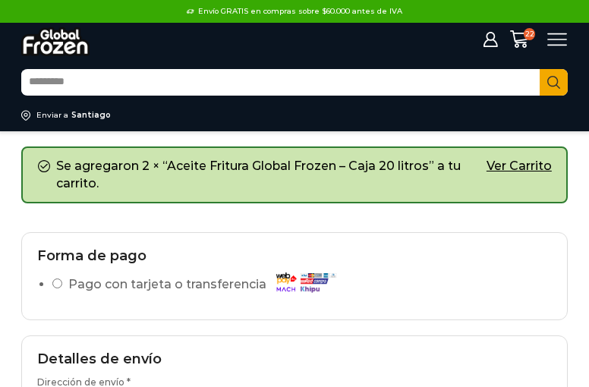 This screenshot has height=387, width=589. What do you see at coordinates (206, 285) in the screenshot?
I see `label: Pago con tarjeta o transferencia` at bounding box center [206, 285].